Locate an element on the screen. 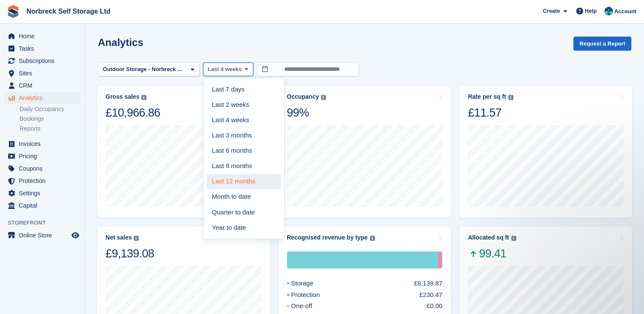 The height and width of the screenshot is (314, 644). span: Settings is located at coordinates (44, 193).